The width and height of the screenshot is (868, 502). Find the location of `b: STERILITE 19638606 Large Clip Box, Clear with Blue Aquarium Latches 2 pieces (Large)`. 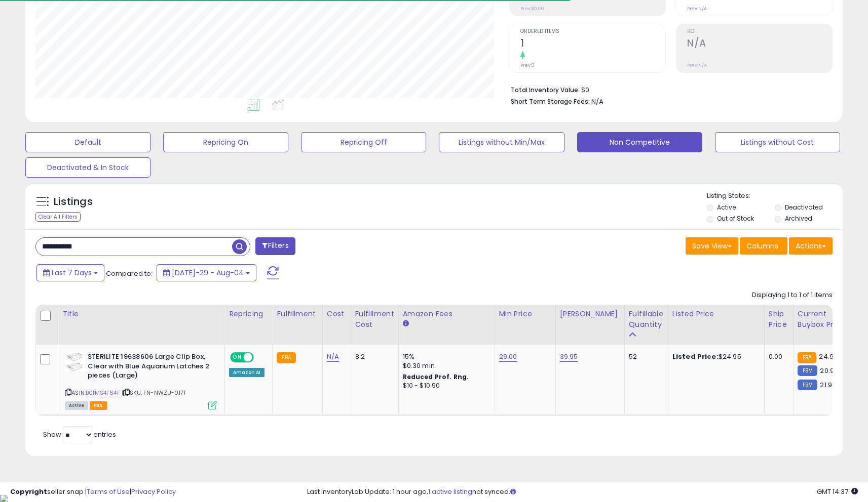

b: STERILITE 19638606 Large Clip Box, Clear with Blue Aquarium Latches 2 pieces (Large) is located at coordinates (149, 367).